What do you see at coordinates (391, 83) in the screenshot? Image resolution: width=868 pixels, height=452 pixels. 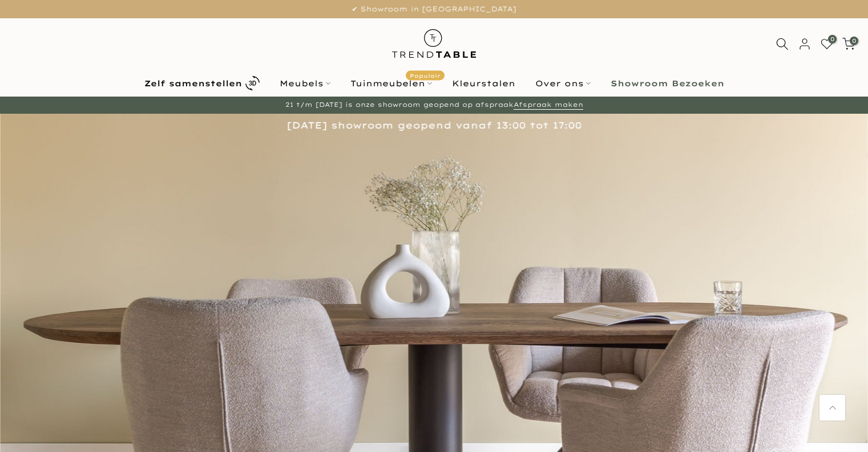 I see `a: TuinmeubelenPopulair` at bounding box center [391, 83].